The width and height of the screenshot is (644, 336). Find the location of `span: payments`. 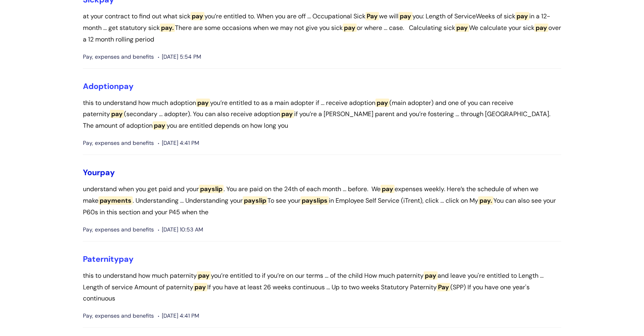

span: payments is located at coordinates (116, 200).